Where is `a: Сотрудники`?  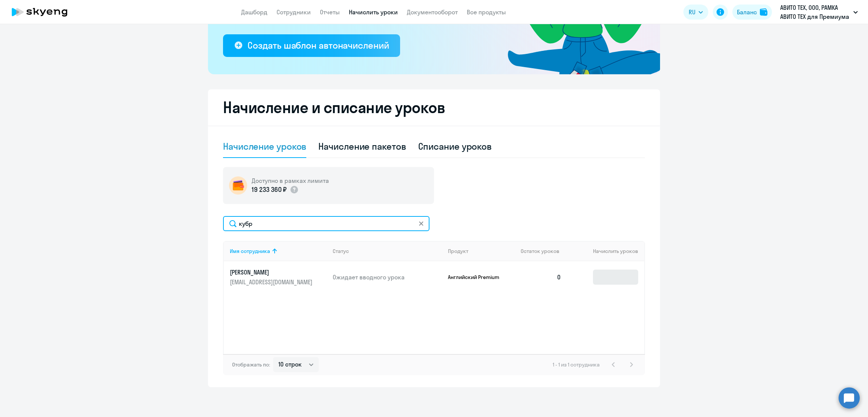
a: Сотрудники is located at coordinates (293, 12).